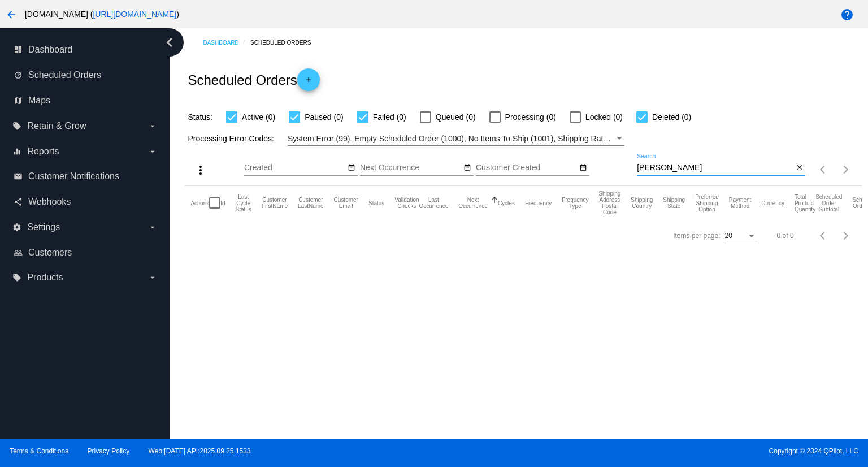 This screenshot has width=868, height=467. I want to click on button: Change sorting for Frequency, so click(538, 203).